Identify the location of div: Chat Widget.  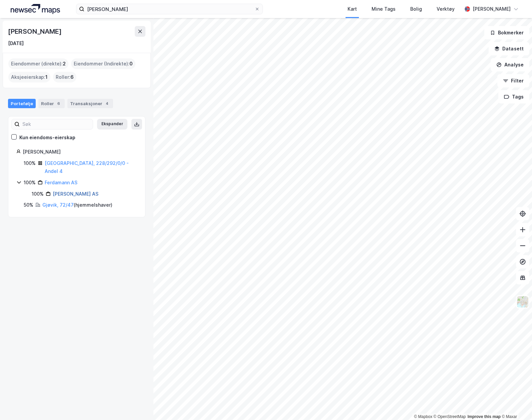
(515, 404).